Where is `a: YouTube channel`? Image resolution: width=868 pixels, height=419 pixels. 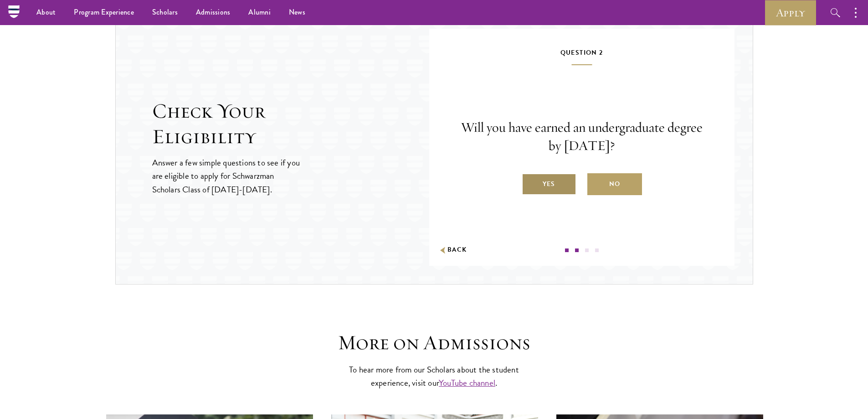
a: YouTube channel is located at coordinates (467, 382).